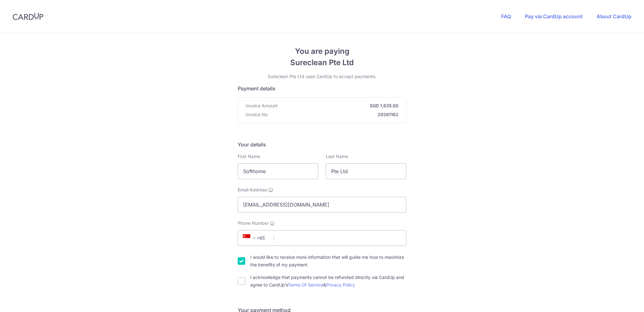  Describe the element at coordinates (322, 76) in the screenshot. I see `p: Sureclean Pte Ltd uses CardUp to accept payments.` at that location.